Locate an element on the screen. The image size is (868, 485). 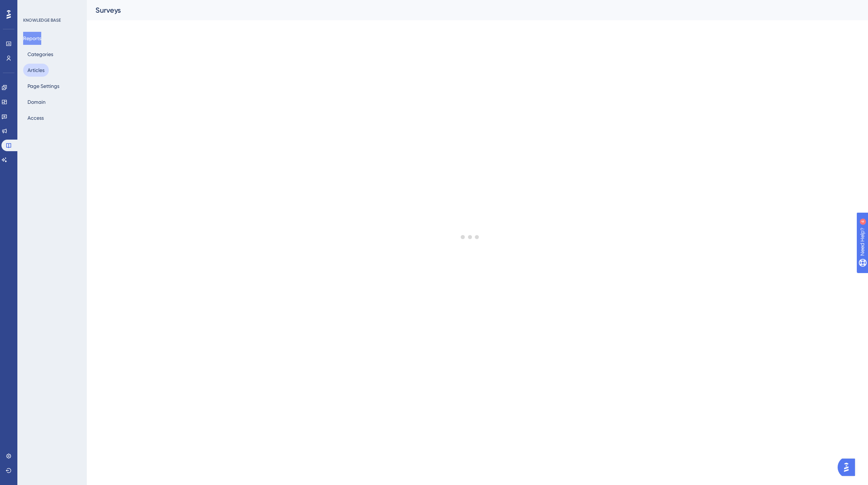
div: 4 is located at coordinates (52, 7).